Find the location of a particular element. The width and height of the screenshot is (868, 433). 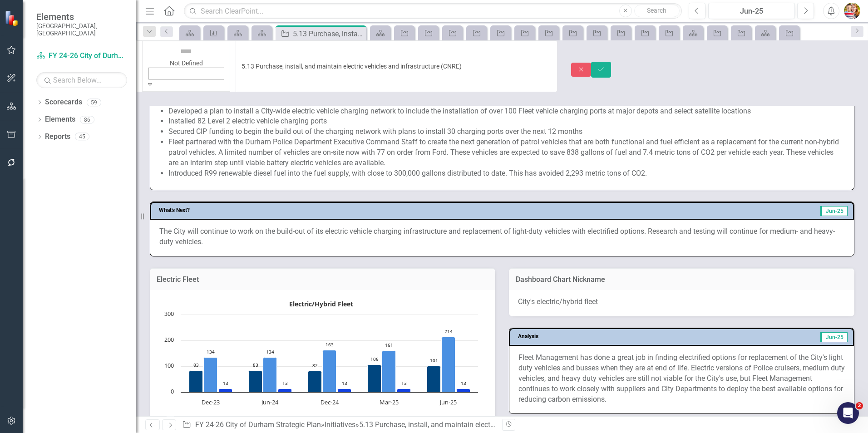

text: Dec-23 is located at coordinates (211, 402).